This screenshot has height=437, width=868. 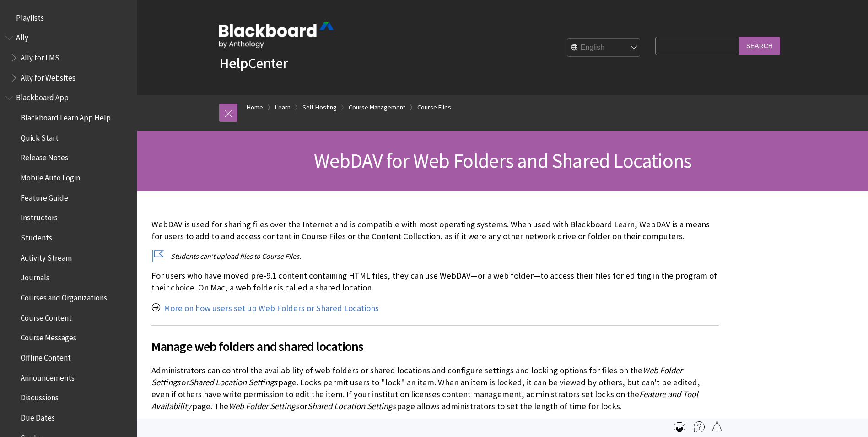 What do you see at coordinates (435, 389) in the screenshot?
I see `p: Administrators can control the availability of web folders or shared locations and configure sett...` at bounding box center [435, 389].